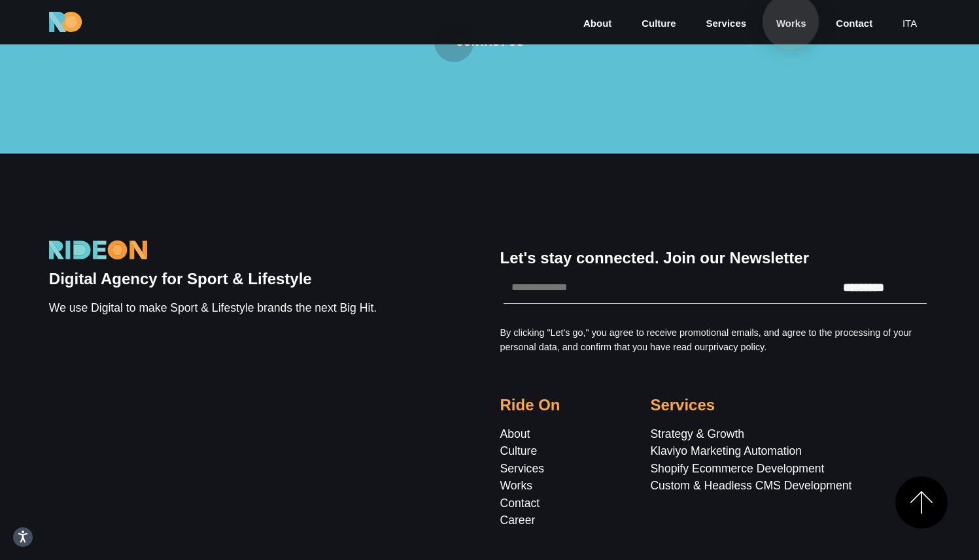  I want to click on a: Shopify Ecommerce Development, so click(737, 468).